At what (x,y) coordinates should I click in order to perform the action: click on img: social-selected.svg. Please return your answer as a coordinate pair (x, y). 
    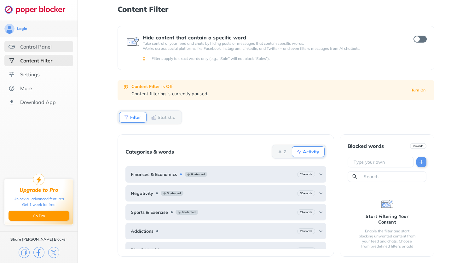
    Looking at the image, I should click on (12, 61).